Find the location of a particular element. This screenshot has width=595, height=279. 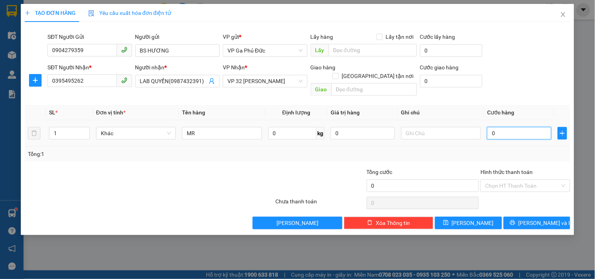

input: VD: Bàn, Ghế is located at coordinates (222, 133).